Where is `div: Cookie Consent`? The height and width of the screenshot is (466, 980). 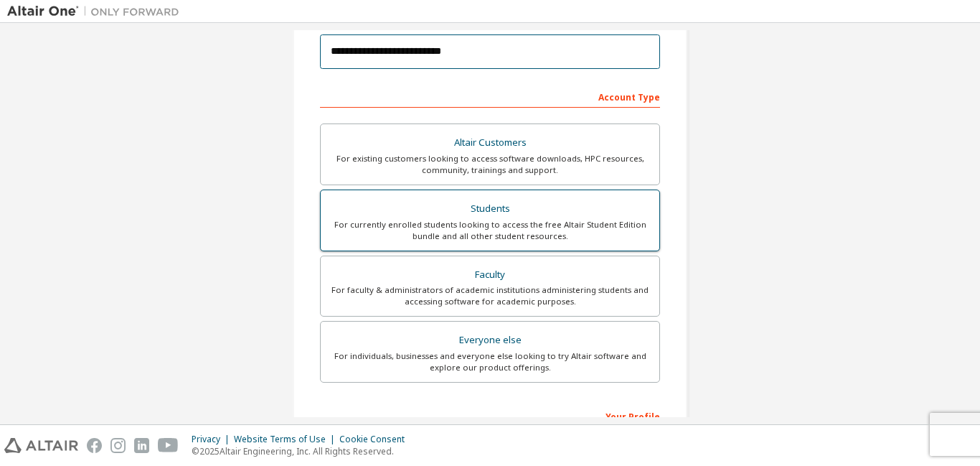
div: Cookie Consent is located at coordinates (376, 440).